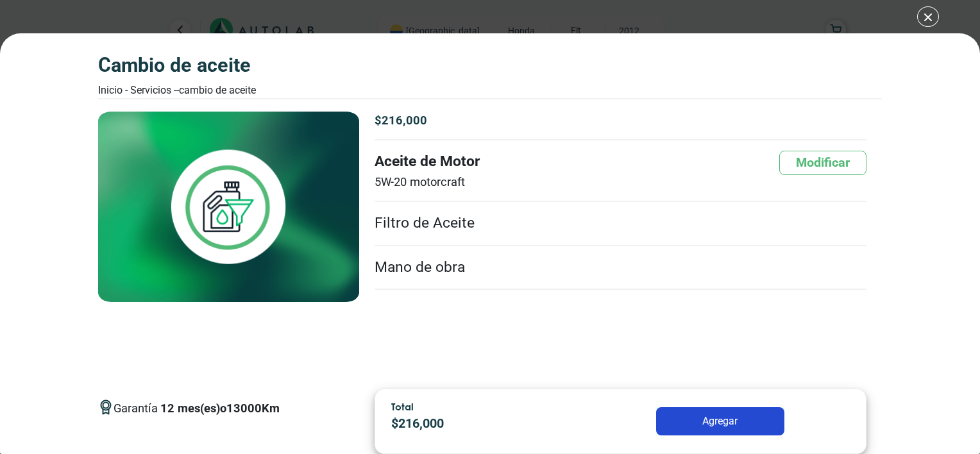 This screenshot has width=980, height=454. What do you see at coordinates (822, 163) in the screenshot?
I see `button: Modificar` at bounding box center [822, 163].